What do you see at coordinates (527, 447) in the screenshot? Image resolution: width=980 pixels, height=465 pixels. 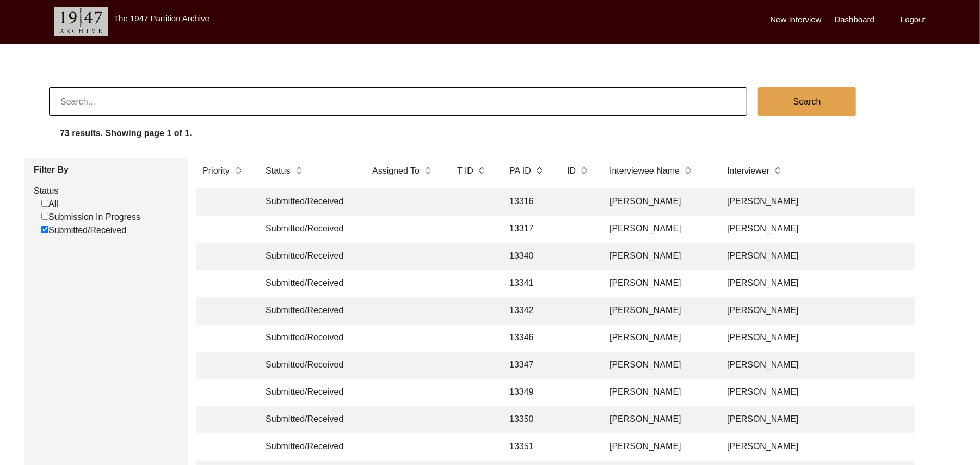 I see `td: 13351` at bounding box center [527, 447].